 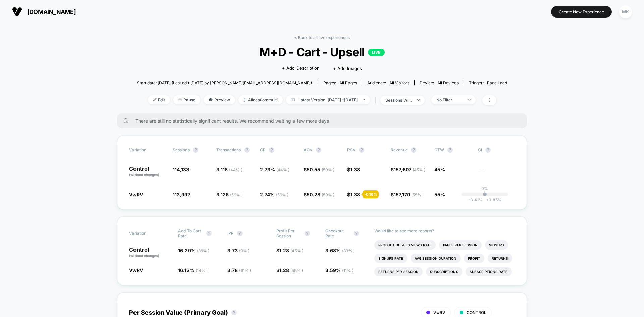 I want to click on img: Visually logo, so click(x=17, y=12).